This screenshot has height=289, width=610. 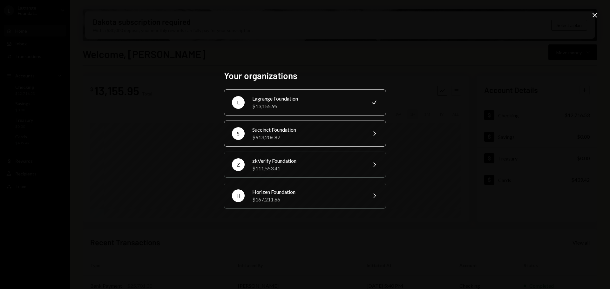 I want to click on div: Horizen Foundation, so click(x=307, y=192).